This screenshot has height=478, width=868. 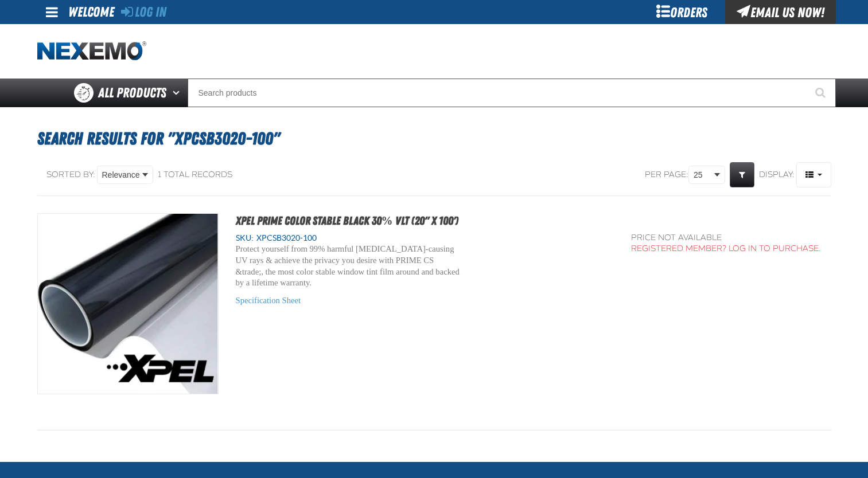 What do you see at coordinates (178, 93) in the screenshot?
I see `button: Open All Products pages` at bounding box center [178, 93].